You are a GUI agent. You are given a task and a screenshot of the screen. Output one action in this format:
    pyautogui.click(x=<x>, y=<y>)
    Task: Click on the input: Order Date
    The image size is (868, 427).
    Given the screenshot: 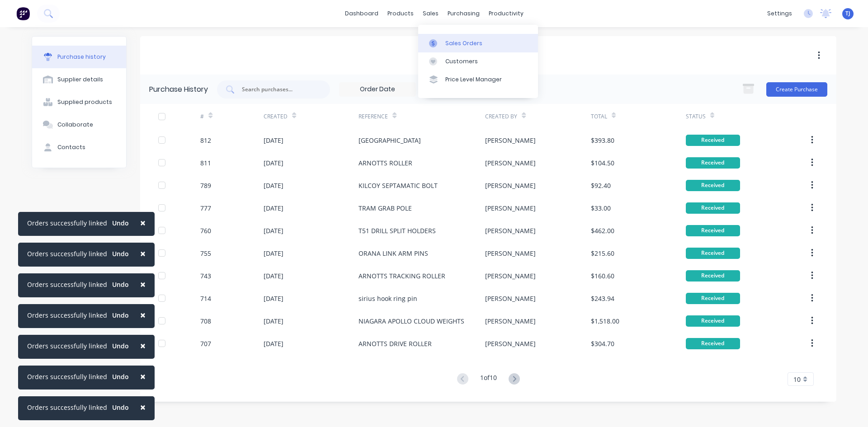 What is the action you would take?
    pyautogui.click(x=378, y=90)
    